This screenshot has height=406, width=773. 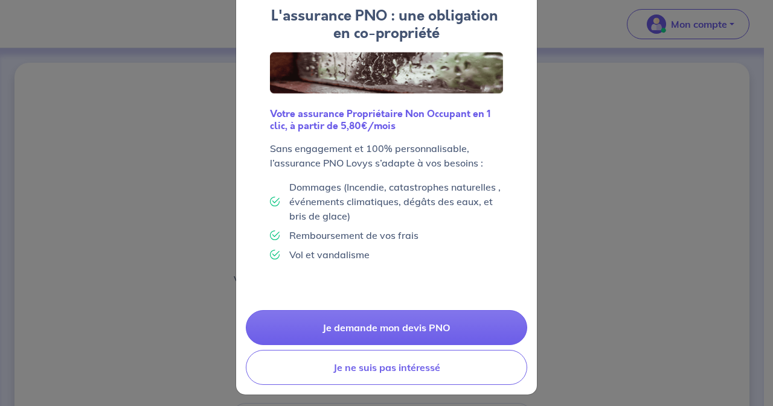 I want to click on h6: Votre assurance Propriétaire Non Occupant en 1 clic, à partir de 5,80€/mois, so click(x=386, y=120).